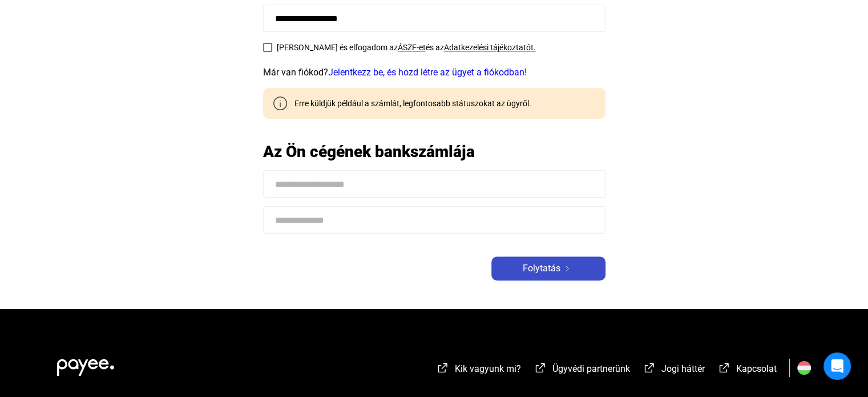  What do you see at coordinates (804, 368) in the screenshot?
I see `img: HU.svg` at bounding box center [804, 368].